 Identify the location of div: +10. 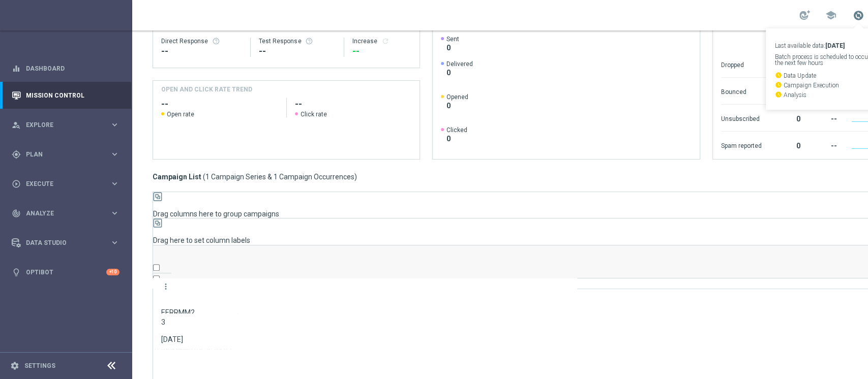
(113, 272).